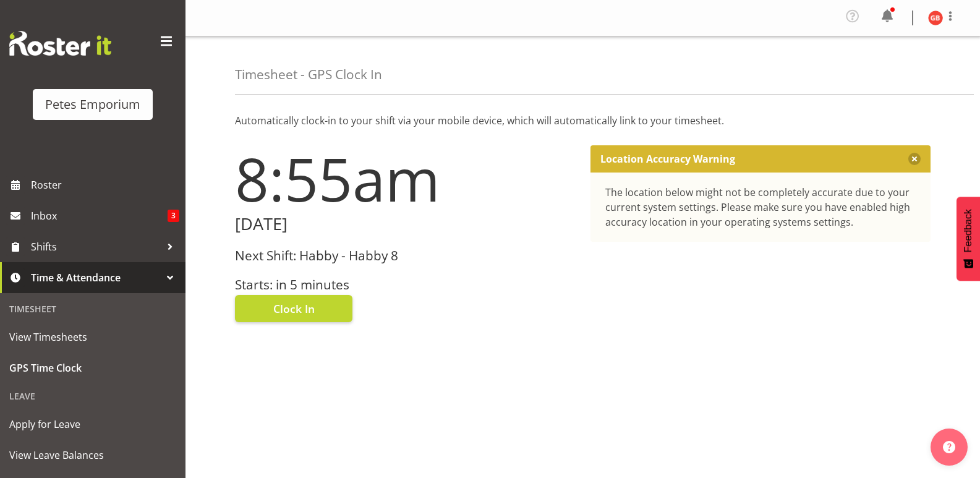  What do you see at coordinates (92, 105) in the screenshot?
I see `div: Petes Emporium` at bounding box center [92, 105].